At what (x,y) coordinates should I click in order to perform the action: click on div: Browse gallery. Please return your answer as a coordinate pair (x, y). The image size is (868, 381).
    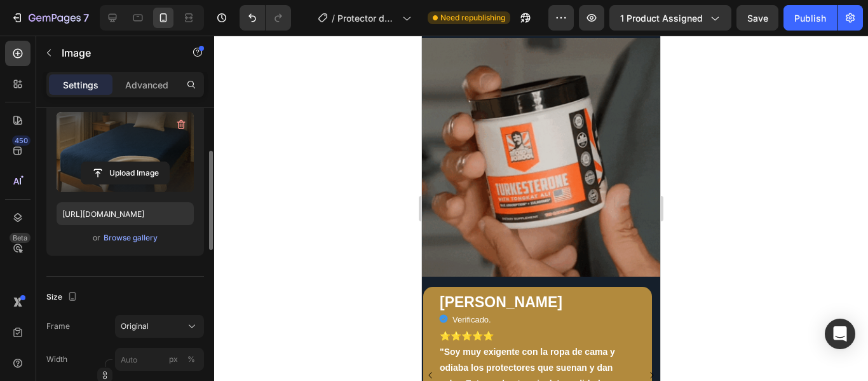
    Looking at the image, I should click on (130, 237).